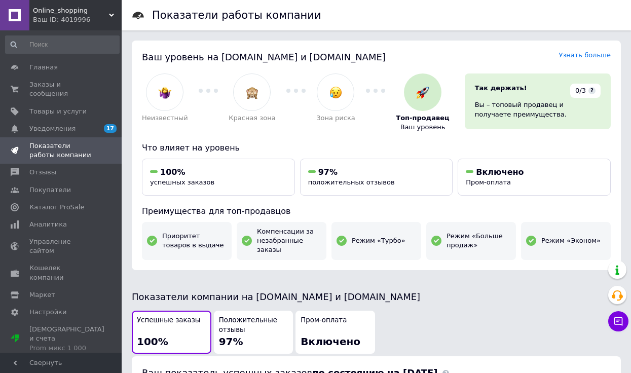 Image resolution: width=631 pixels, height=373 pixels. What do you see at coordinates (336, 118) in the screenshot?
I see `span: Зона риска` at bounding box center [336, 118].